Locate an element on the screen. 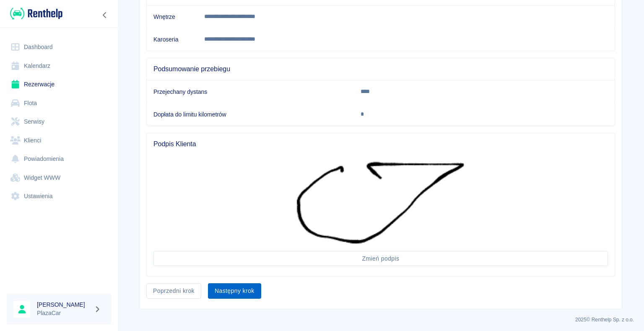 The width and height of the screenshot is (644, 331). a: Flota is located at coordinates (59, 103).